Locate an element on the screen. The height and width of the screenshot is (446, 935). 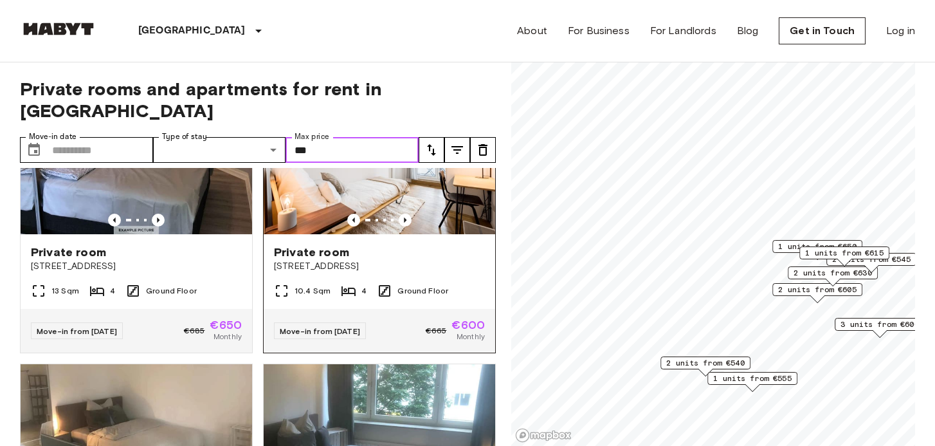
span: 13 Sqm is located at coordinates (65, 291).